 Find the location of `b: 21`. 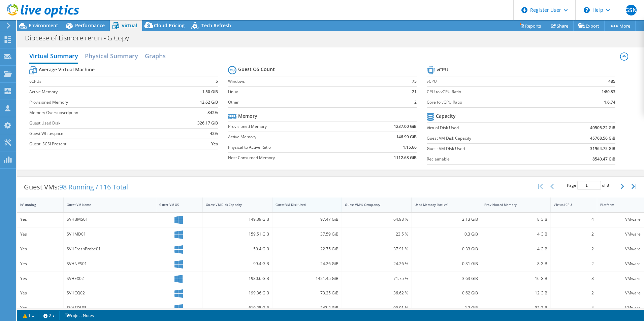

b: 21 is located at coordinates (414, 92).